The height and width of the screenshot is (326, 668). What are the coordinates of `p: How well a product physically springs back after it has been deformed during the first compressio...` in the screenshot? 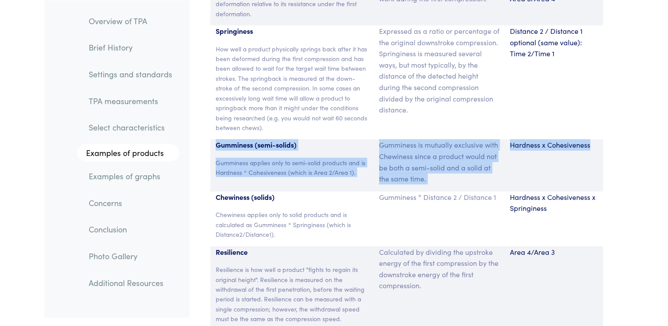 It's located at (292, 88).